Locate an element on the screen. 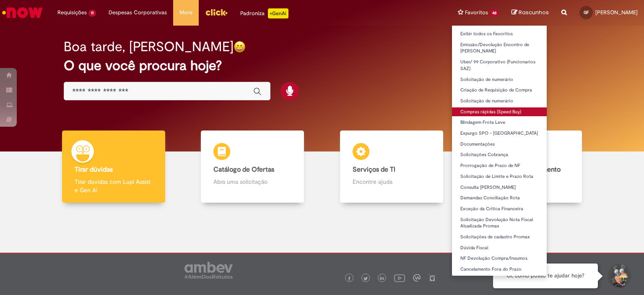  a: NF Devolução Compra/Insumos is located at coordinates (499, 259).